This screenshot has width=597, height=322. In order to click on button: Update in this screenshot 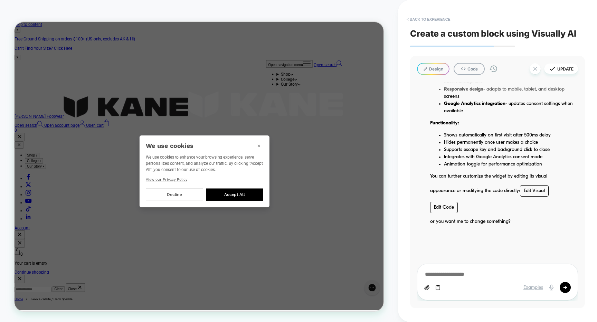, I will do `click(561, 69)`.